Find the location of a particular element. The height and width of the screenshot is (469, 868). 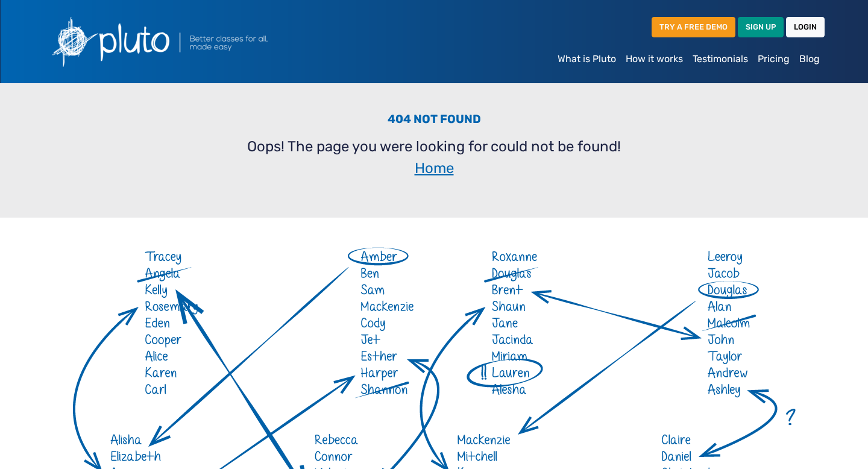

a: What is Pluto is located at coordinates (586, 59).